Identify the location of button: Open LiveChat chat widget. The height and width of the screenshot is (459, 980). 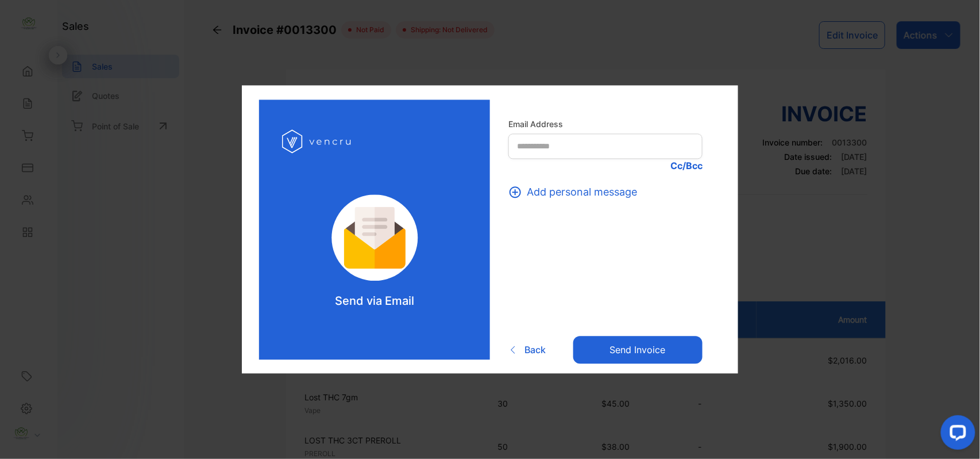
(27, 22).